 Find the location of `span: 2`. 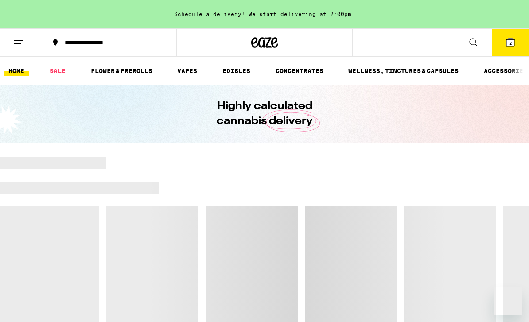

span: 2 is located at coordinates (510, 43).